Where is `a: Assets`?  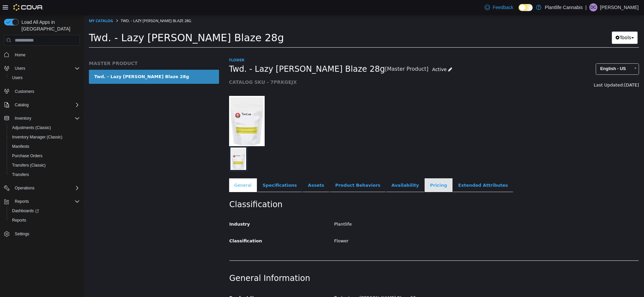 a: Assets is located at coordinates (232, 170).